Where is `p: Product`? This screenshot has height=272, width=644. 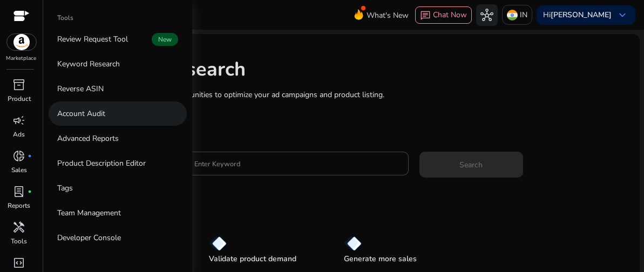 p: Product is located at coordinates (19, 99).